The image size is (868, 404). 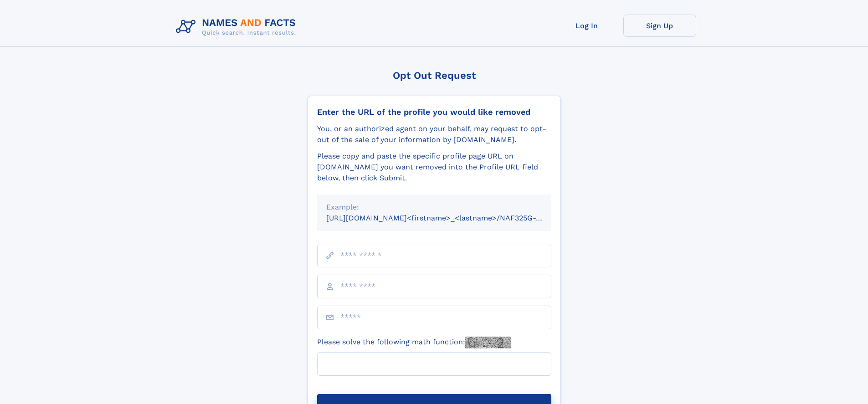 I want to click on div: Opt Out Request, so click(x=434, y=75).